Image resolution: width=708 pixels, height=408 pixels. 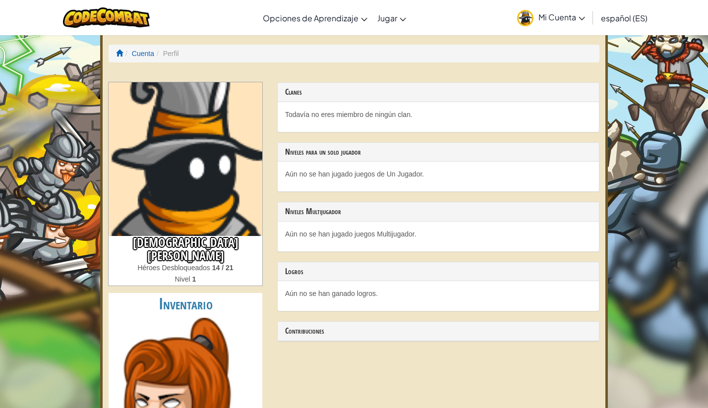 What do you see at coordinates (438, 234) in the screenshot?
I see `p: Aún no se han jugado juegos Multijugador.` at bounding box center [438, 234].